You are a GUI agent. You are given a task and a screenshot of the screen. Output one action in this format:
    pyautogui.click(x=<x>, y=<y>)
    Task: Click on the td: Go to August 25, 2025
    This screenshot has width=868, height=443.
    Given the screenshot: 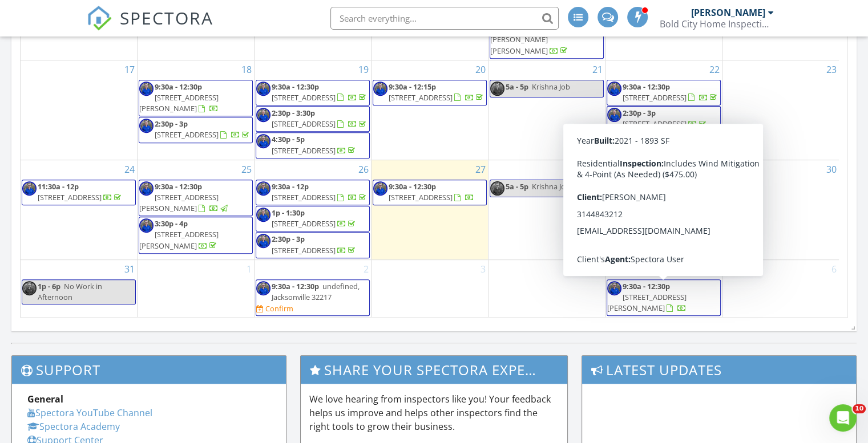 What is the action you would take?
    pyautogui.click(x=196, y=209)
    